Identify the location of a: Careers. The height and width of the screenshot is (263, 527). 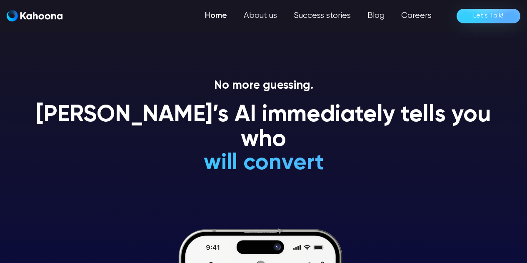
(417, 16).